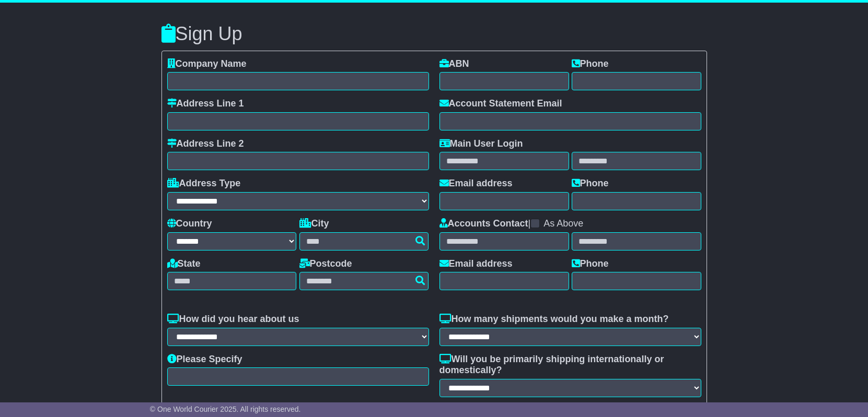 The height and width of the screenshot is (417, 868). What do you see at coordinates (233, 320) in the screenshot?
I see `label: How did you hear about us` at bounding box center [233, 320].